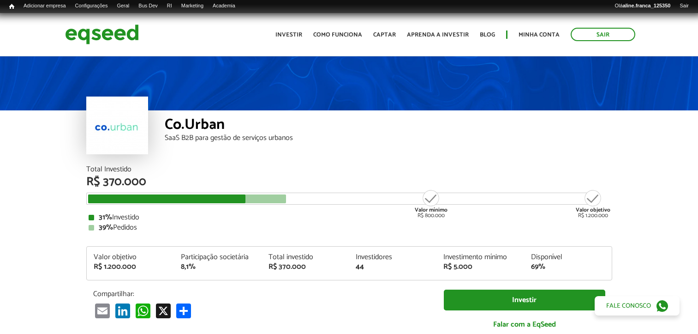  What do you see at coordinates (45, 6) in the screenshot?
I see `a: Adicionar empresa` at bounding box center [45, 6].